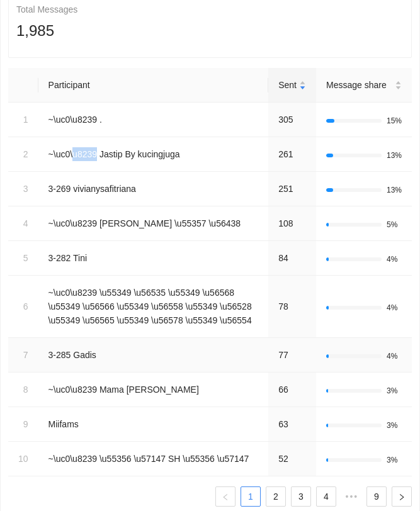 The width and height of the screenshot is (420, 511). What do you see at coordinates (154, 189) in the screenshot?
I see `td: 3-269 vivianysafitriana` at bounding box center [154, 189].